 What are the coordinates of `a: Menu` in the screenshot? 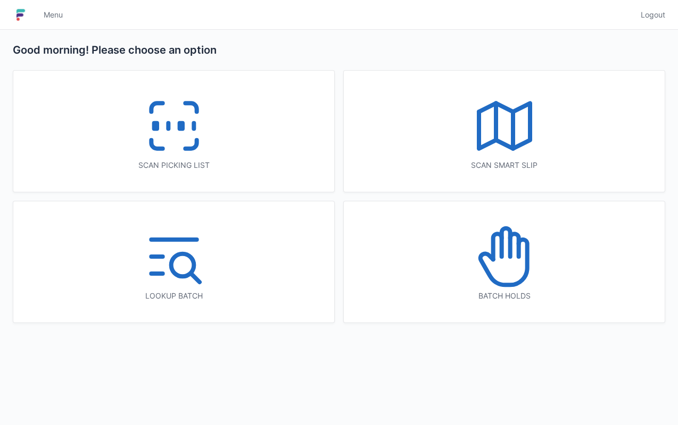 It's located at (53, 15).